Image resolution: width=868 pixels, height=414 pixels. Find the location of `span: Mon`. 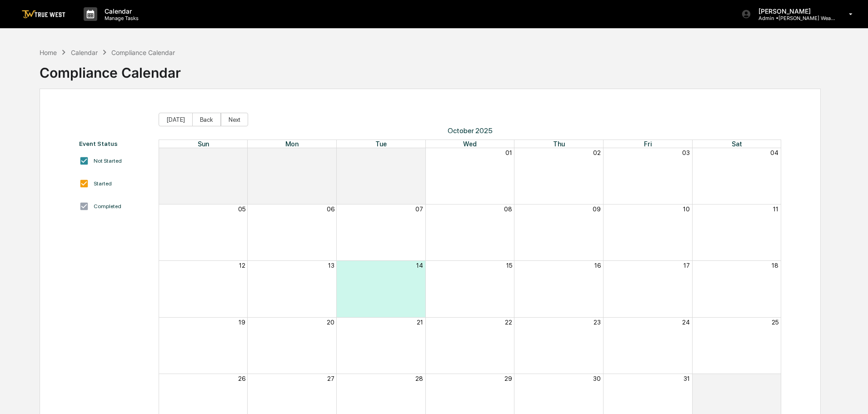

span: Mon is located at coordinates (291, 144).